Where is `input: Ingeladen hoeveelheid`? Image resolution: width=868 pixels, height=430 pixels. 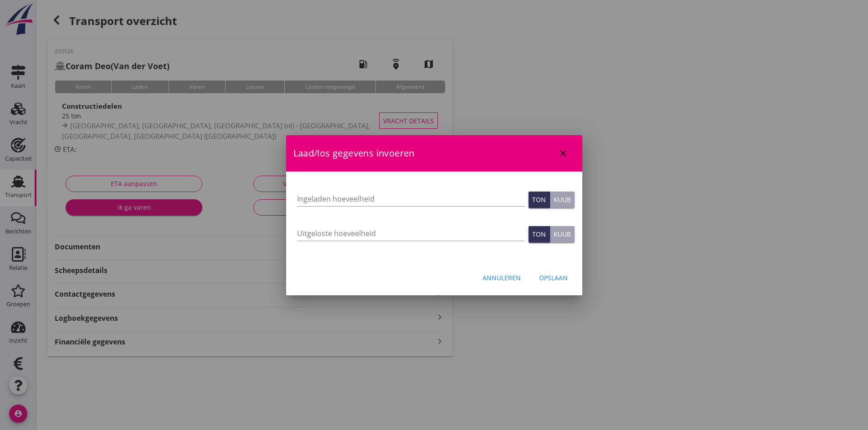
input: Ingeladen hoeveelheid is located at coordinates (411, 199).